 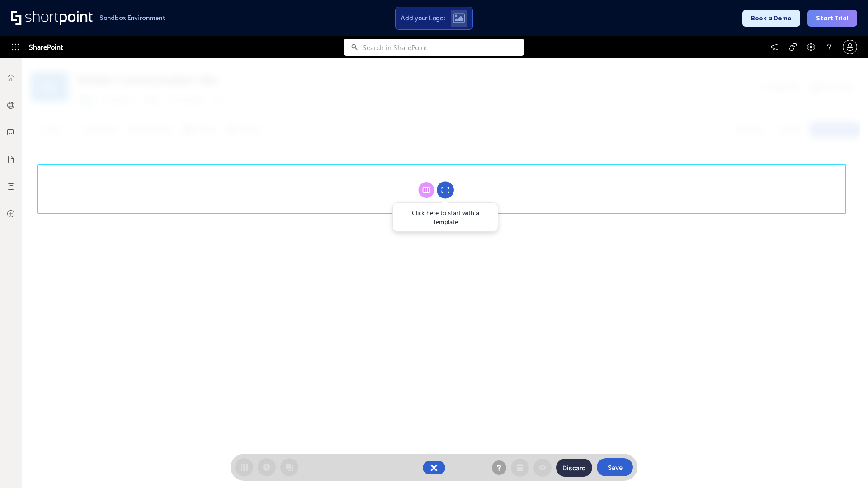 What do you see at coordinates (845, 467) in the screenshot?
I see `div: Chat Widget` at bounding box center [845, 467].